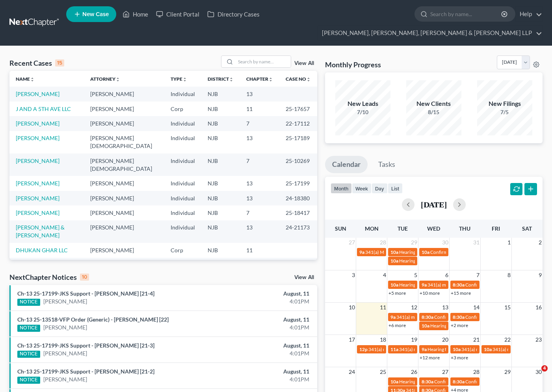  Describe the element at coordinates (504, 112) in the screenshot. I see `div: 7/5` at that location.